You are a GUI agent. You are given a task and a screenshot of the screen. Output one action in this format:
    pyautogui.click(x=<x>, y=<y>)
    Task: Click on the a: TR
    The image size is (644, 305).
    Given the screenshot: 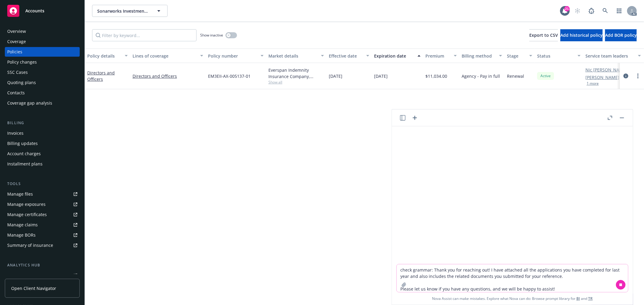 What is the action you would take?
    pyautogui.click(x=590, y=298)
    